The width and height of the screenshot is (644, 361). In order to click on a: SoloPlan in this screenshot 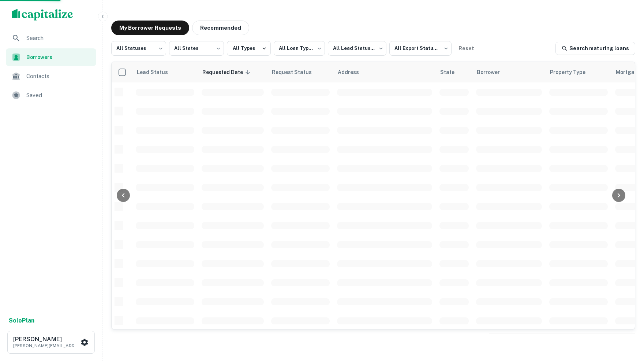, I will do `click(22, 320)`.